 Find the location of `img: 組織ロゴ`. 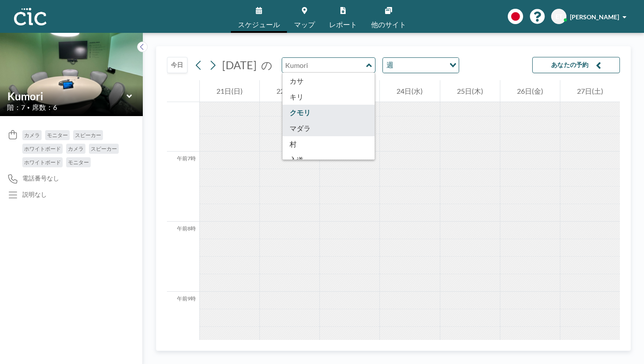

img: 組織ロゴ is located at coordinates (30, 17).